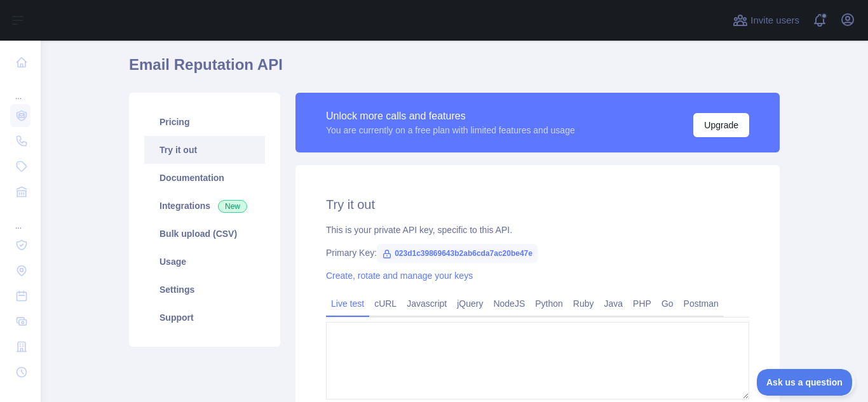 Image resolution: width=868 pixels, height=402 pixels. What do you see at coordinates (450, 116) in the screenshot?
I see `div: Unlock more calls and features` at bounding box center [450, 116].